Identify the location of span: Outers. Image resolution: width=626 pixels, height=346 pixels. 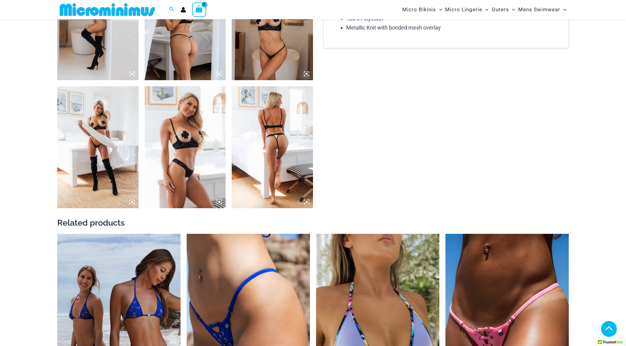
(500, 9).